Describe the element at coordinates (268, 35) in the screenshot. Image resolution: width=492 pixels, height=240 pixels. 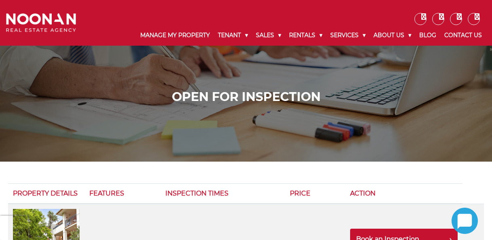
I see `a: Sales` at that location.